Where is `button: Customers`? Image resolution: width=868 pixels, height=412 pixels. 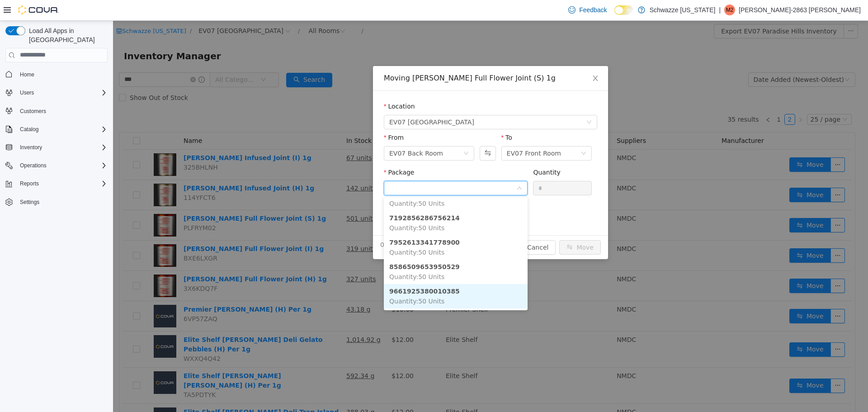
button: Customers is located at coordinates (56, 111).